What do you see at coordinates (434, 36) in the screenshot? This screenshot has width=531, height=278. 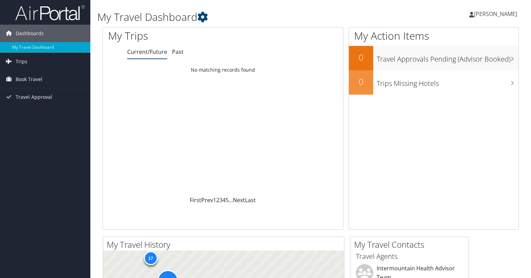 I see `h1: My Action Items` at bounding box center [434, 36].